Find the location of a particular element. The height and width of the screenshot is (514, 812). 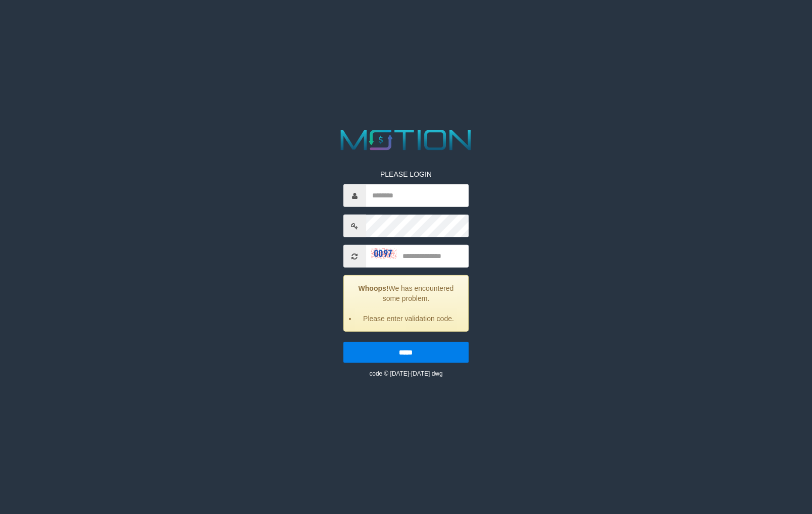

strong: Whoops! is located at coordinates (373, 288).